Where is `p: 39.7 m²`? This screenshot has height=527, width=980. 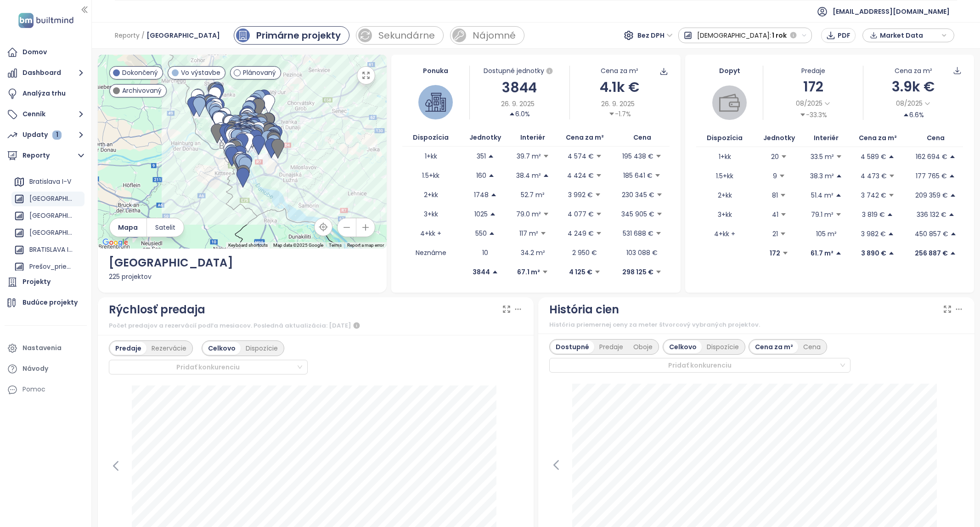 p: 39.7 m² is located at coordinates (529, 156).